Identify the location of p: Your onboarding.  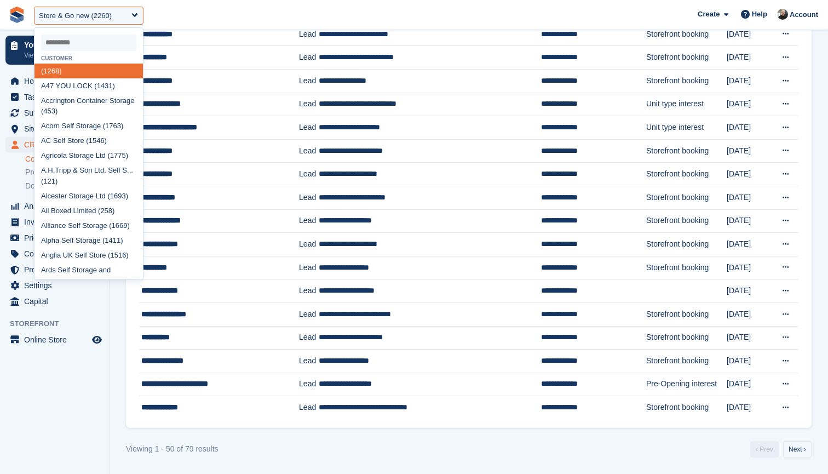
(56, 45).